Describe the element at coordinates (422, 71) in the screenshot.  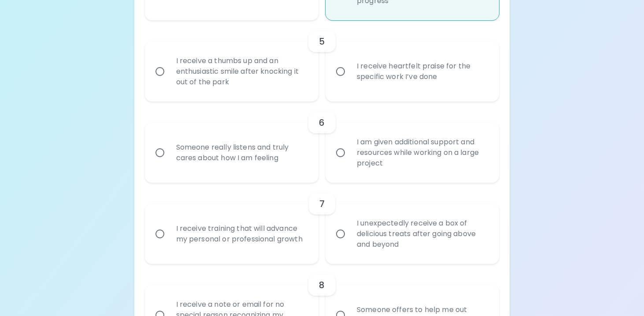
I see `div: I receive heartfelt praise for the specific work I’ve done` at that location.